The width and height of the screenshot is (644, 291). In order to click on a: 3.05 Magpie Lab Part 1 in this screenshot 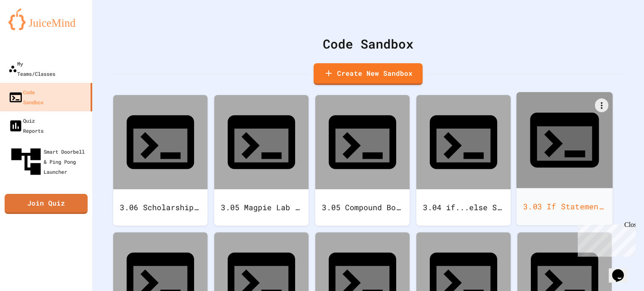, I will do `click(261, 160)`.